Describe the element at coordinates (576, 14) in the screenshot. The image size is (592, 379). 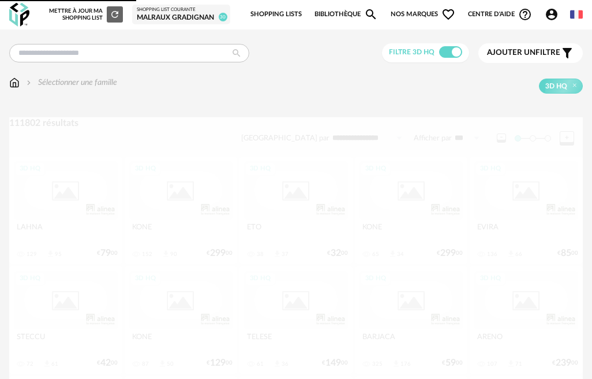
I see `img: fr` at that location.